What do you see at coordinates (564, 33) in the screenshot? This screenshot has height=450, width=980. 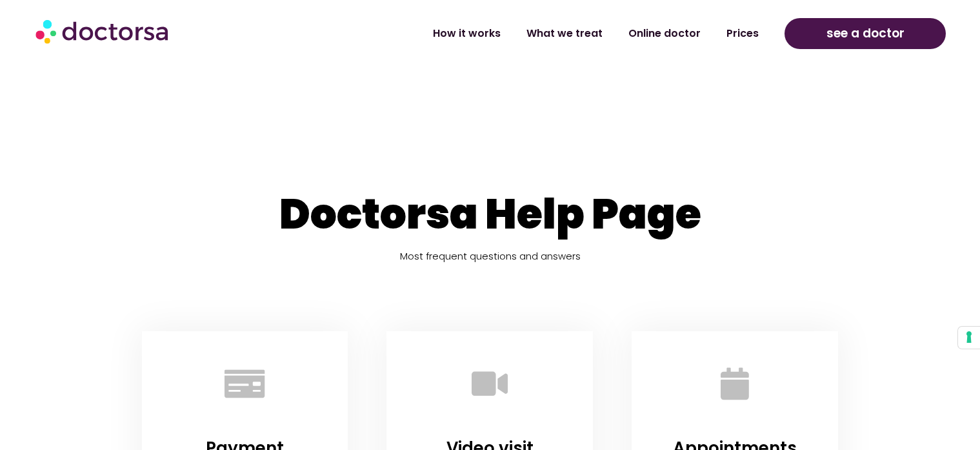 I see `a: What we treat` at bounding box center [564, 33].